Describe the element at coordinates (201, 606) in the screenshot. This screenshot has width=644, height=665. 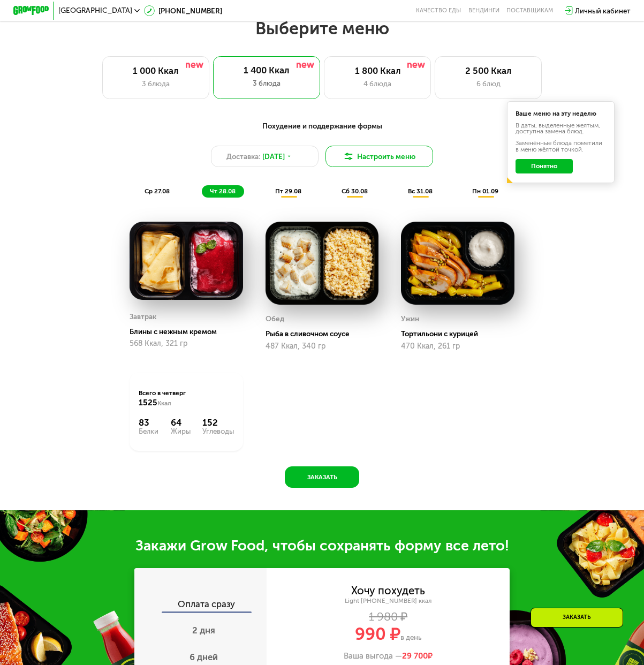
I see `div: Оплата сразу` at that location.